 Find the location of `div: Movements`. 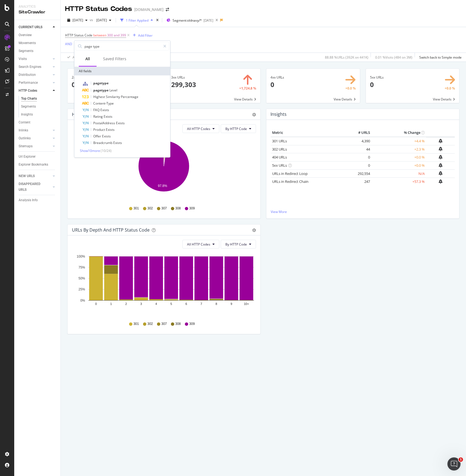

div: Movements is located at coordinates (27, 43).